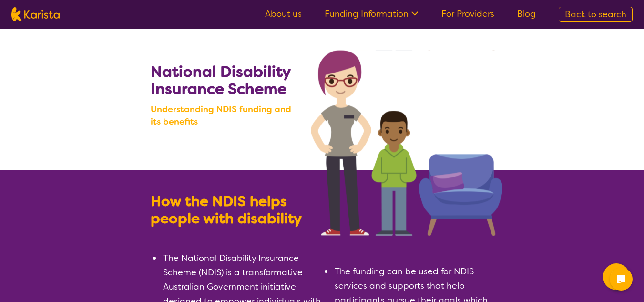 The height and width of the screenshot is (302, 644). I want to click on b: National Disability Insurance Scheme, so click(220, 80).